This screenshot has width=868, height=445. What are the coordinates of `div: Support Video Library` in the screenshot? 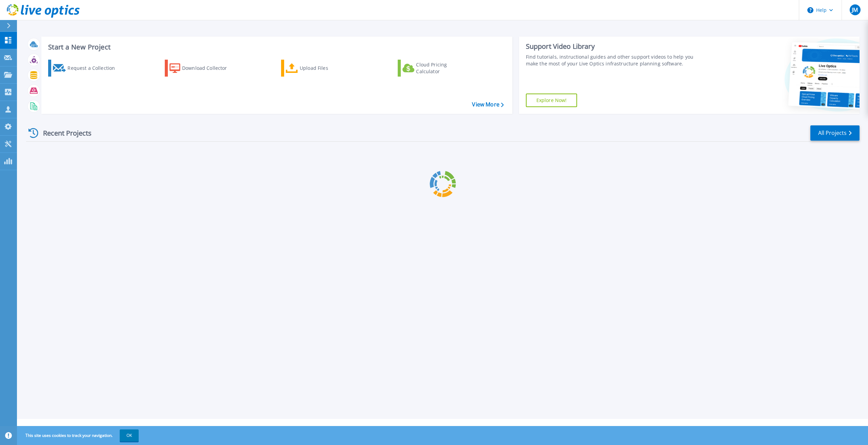 It's located at (614, 47).